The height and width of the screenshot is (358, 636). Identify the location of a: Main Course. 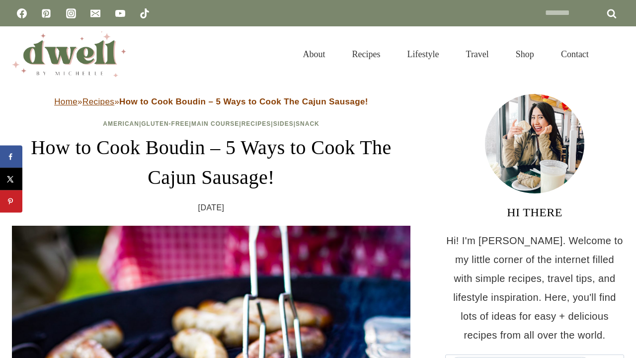
(215, 124).